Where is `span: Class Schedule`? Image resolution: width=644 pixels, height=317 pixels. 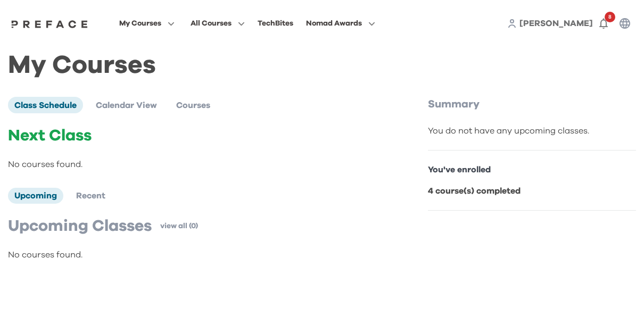
span: Class Schedule is located at coordinates (45, 105).